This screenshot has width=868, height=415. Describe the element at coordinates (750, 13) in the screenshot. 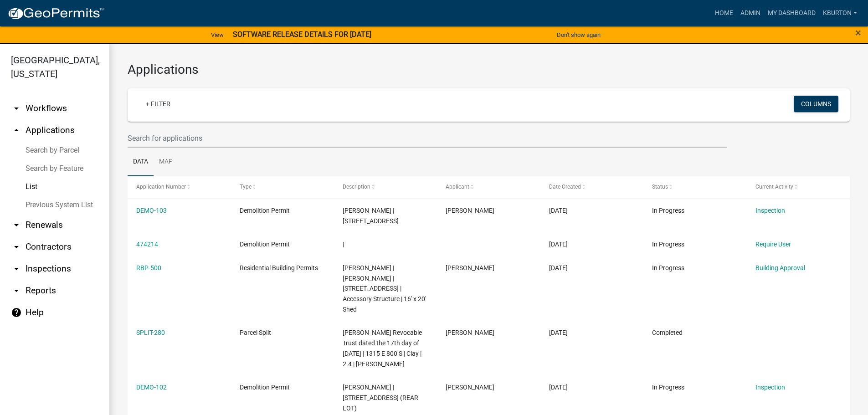

I see `a: Admin` at that location.